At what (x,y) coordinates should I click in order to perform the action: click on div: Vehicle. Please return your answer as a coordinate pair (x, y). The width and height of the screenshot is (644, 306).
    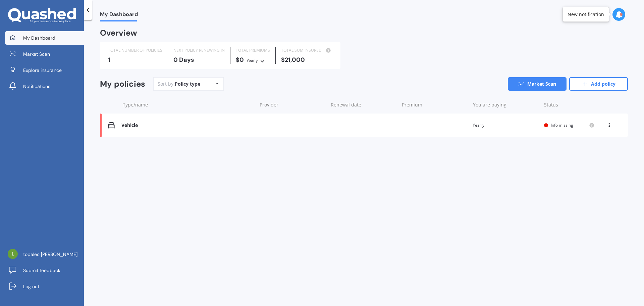
    Looking at the image, I should click on (187, 125).